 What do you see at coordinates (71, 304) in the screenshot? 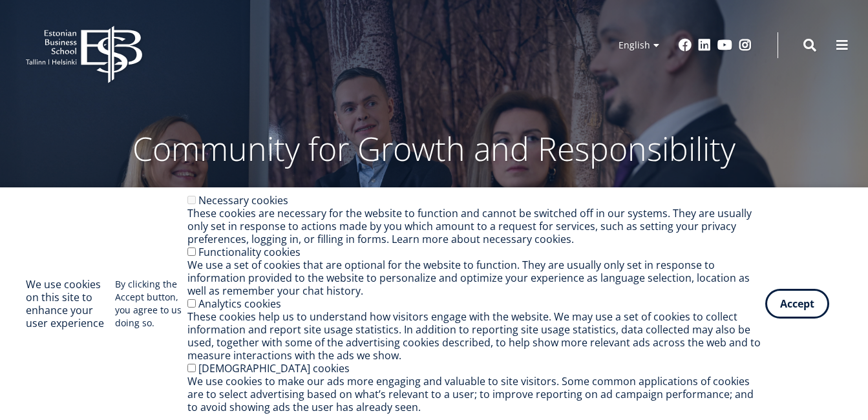
I see `h2: We use cookies on this site to enhance your user experience` at bounding box center [71, 304].